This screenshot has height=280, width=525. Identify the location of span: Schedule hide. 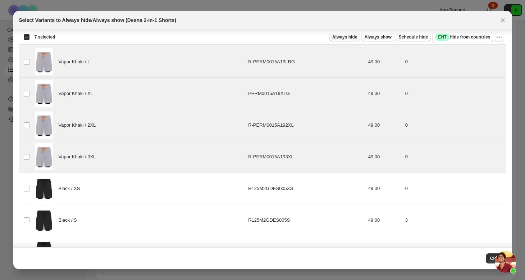
(413, 37).